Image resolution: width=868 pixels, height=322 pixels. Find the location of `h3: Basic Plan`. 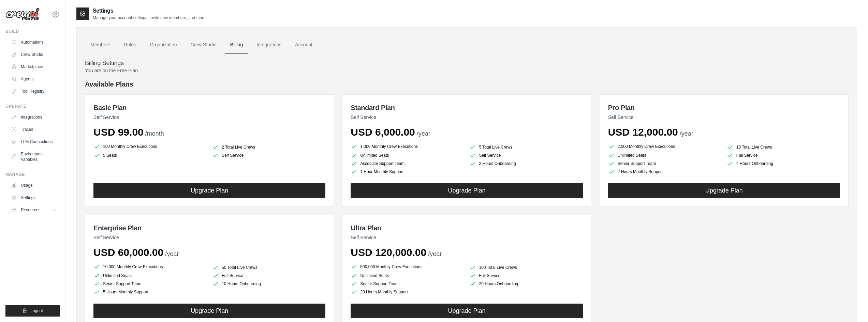

h3: Basic Plan is located at coordinates (210, 108).